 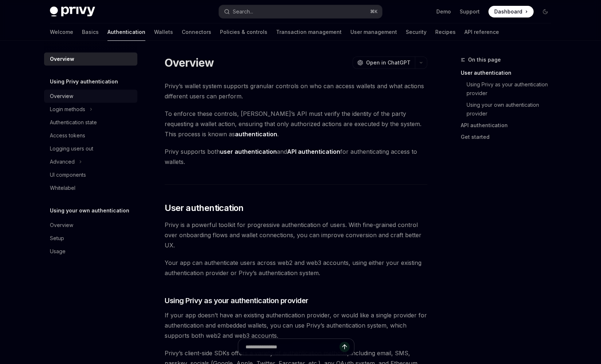 I want to click on a: Get started, so click(x=509, y=137).